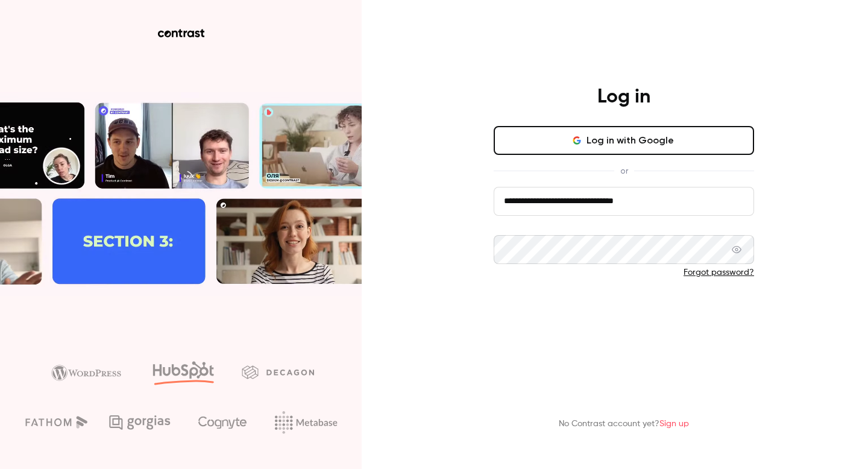 Image resolution: width=868 pixels, height=469 pixels. Describe the element at coordinates (719, 273) in the screenshot. I see `a: Forgot password?` at that location.